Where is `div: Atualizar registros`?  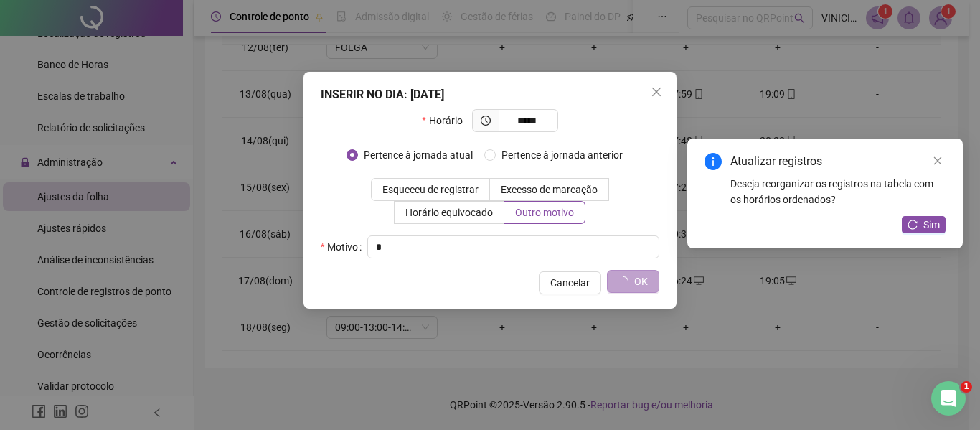
div: Atualizar registros is located at coordinates (838, 162).